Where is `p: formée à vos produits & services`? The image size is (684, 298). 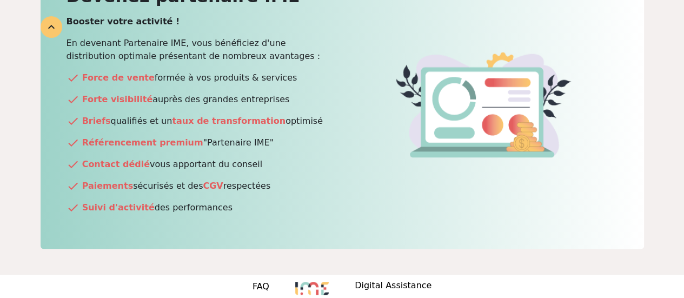 p: formée à vos produits & services is located at coordinates (201, 78).